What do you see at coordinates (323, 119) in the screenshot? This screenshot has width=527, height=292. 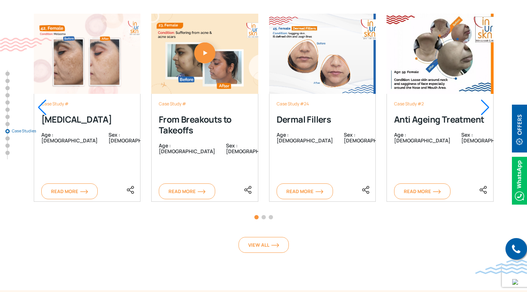 I see `div: Dermal Fillers` at bounding box center [323, 119].